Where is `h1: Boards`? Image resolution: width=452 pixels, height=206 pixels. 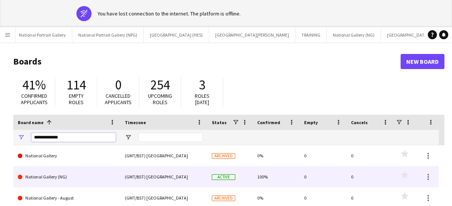 h1: Boards is located at coordinates (207, 62).